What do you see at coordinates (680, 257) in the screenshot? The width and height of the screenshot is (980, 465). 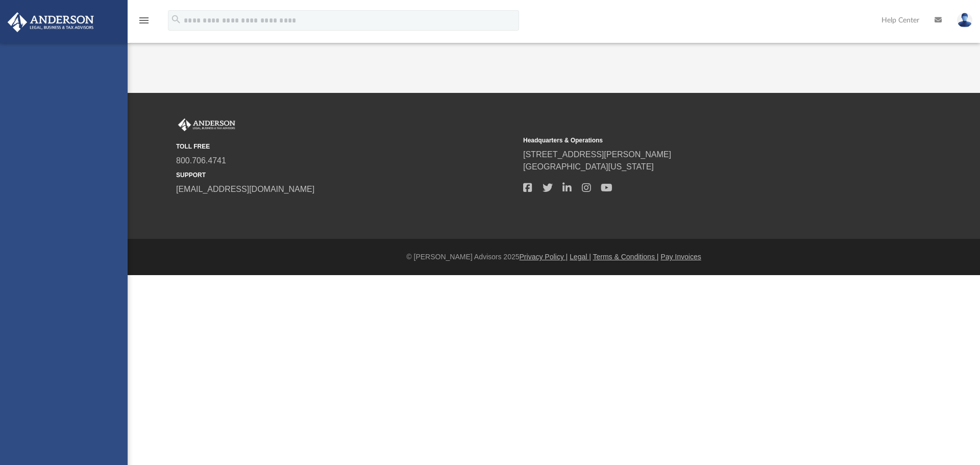 I see `a: Pay Invoices` at bounding box center [680, 257].